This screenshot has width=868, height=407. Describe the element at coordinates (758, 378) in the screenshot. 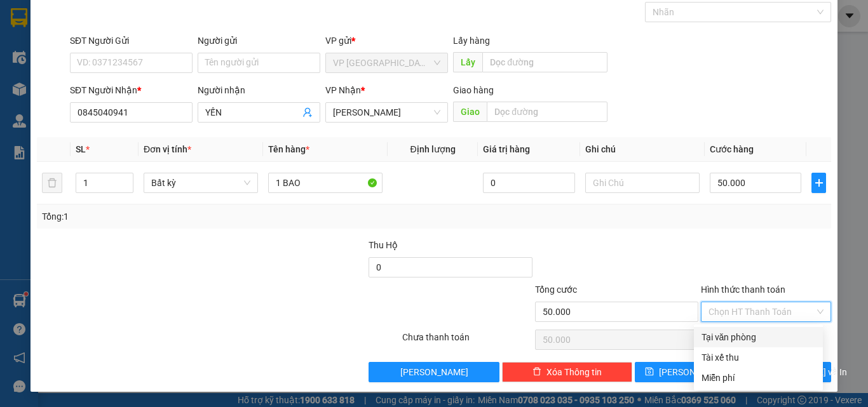

I see `div: Miễn phí` at that location.